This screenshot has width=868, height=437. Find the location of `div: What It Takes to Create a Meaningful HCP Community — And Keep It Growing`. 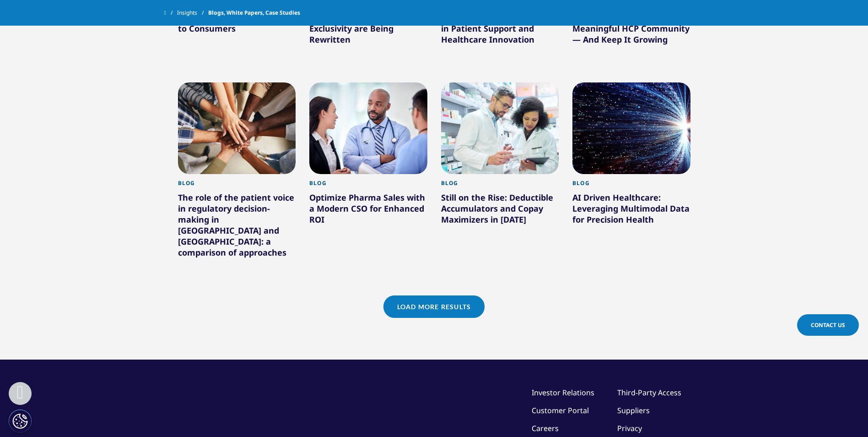

div: What It Takes to Create a Meaningful HCP Community — And Keep It Growing is located at coordinates (631, 30).